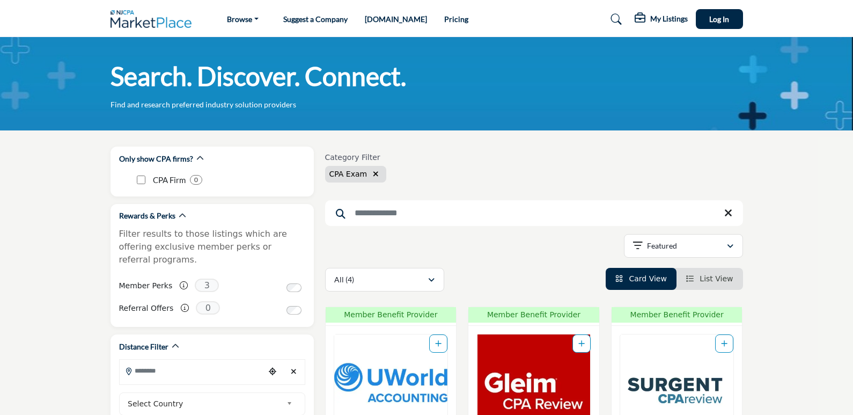 The image size is (853, 415). I want to click on p: Filter results to those listings which are offering exclusive member perks or referral programs., so click(212, 247).